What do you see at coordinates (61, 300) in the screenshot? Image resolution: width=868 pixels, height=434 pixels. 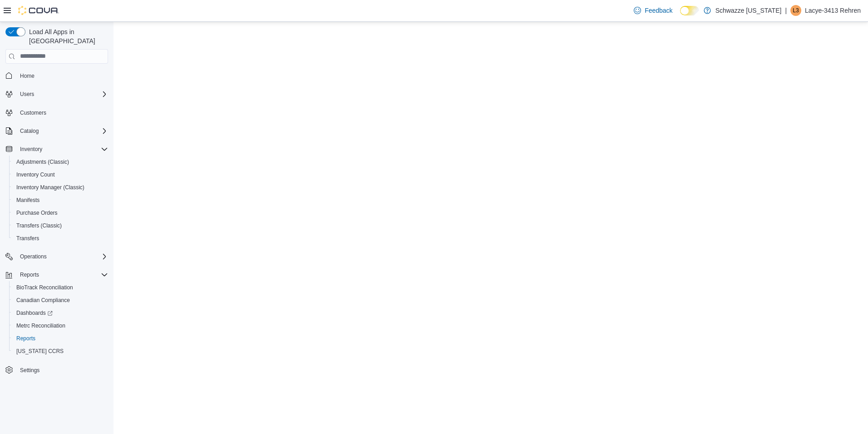 I see `button: Canadian Compliance` at bounding box center [61, 300].